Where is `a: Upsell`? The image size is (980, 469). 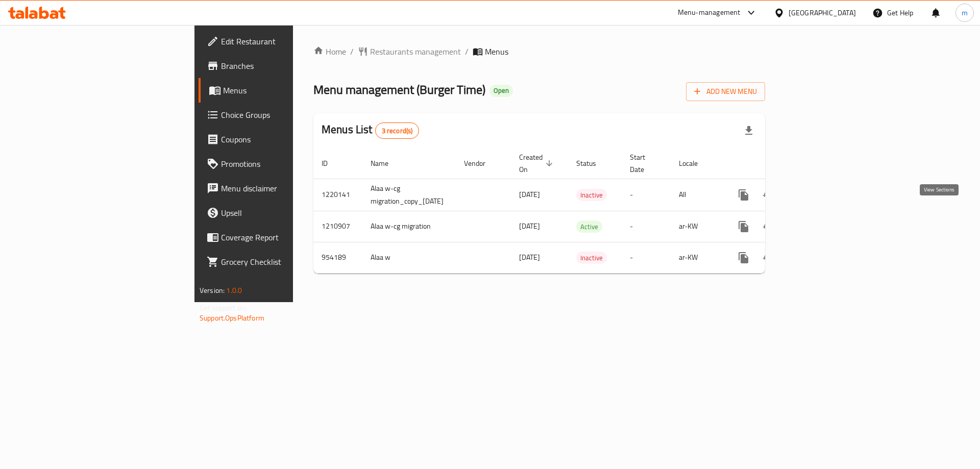
a: Upsell is located at coordinates (278, 213).